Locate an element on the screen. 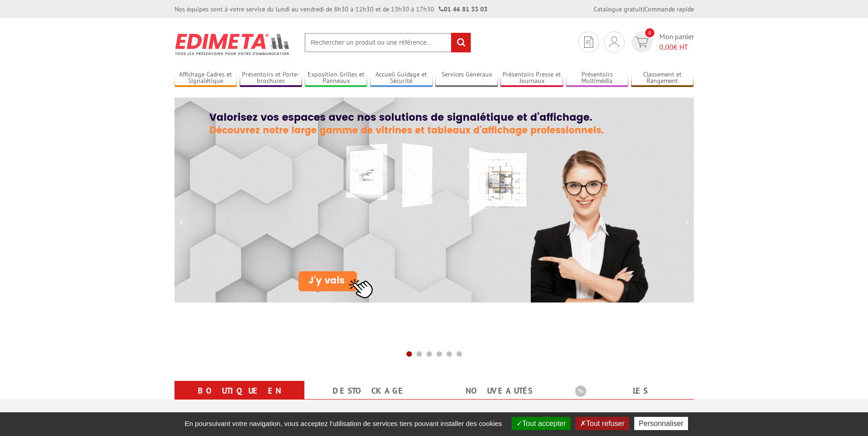 Image resolution: width=868 pixels, height=436 pixels. a: nouveautés is located at coordinates (499, 391).